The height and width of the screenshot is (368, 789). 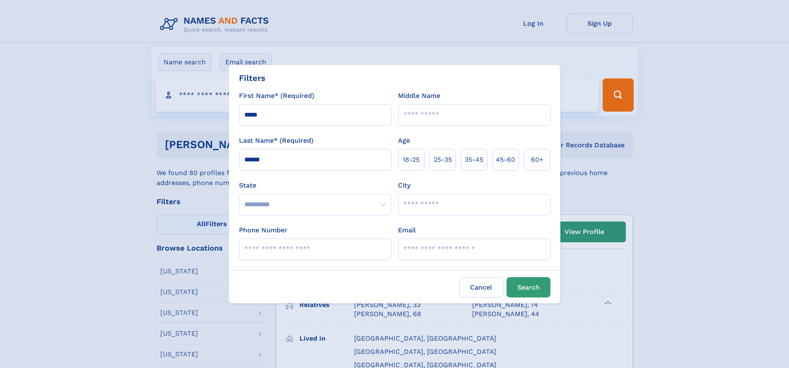 I want to click on div: Filters, so click(x=252, y=78).